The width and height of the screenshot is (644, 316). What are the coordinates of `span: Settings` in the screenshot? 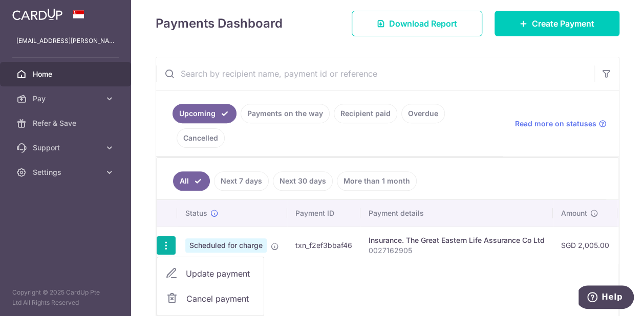 It's located at (67, 172).